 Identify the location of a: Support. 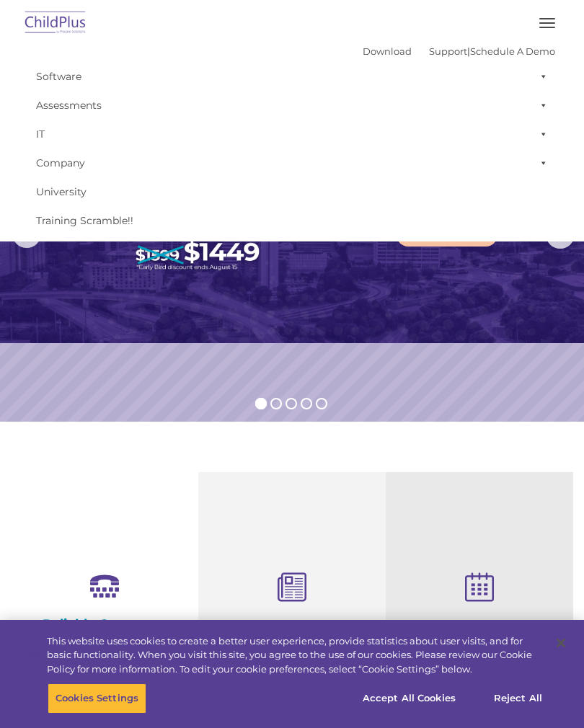
(448, 52).